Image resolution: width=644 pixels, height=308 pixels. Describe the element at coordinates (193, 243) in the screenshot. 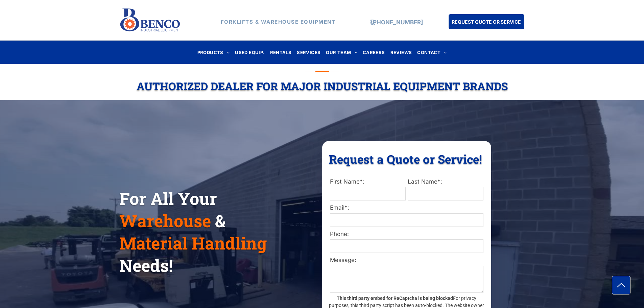

I see `span: Material Handling` at that location.